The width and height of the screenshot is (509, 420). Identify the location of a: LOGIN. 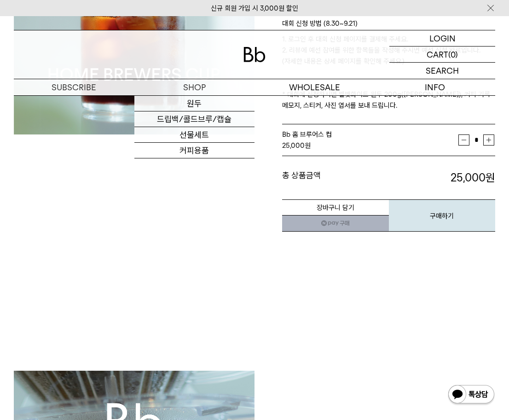
(442, 38).